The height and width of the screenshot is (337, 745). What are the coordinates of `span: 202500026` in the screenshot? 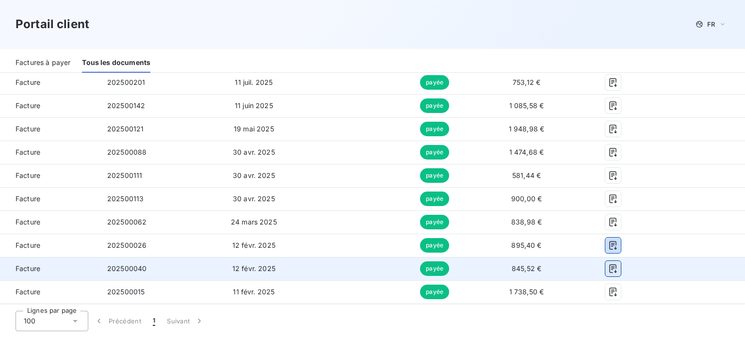 It's located at (127, 245).